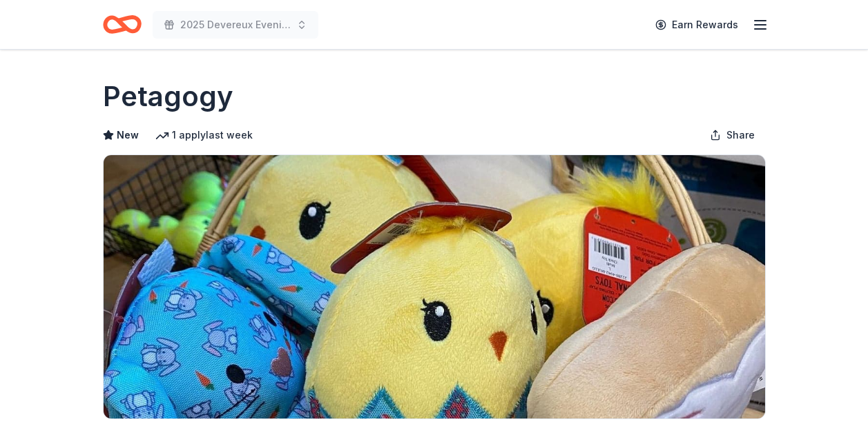  Describe the element at coordinates (122, 25) in the screenshot. I see `a: Home` at that location.